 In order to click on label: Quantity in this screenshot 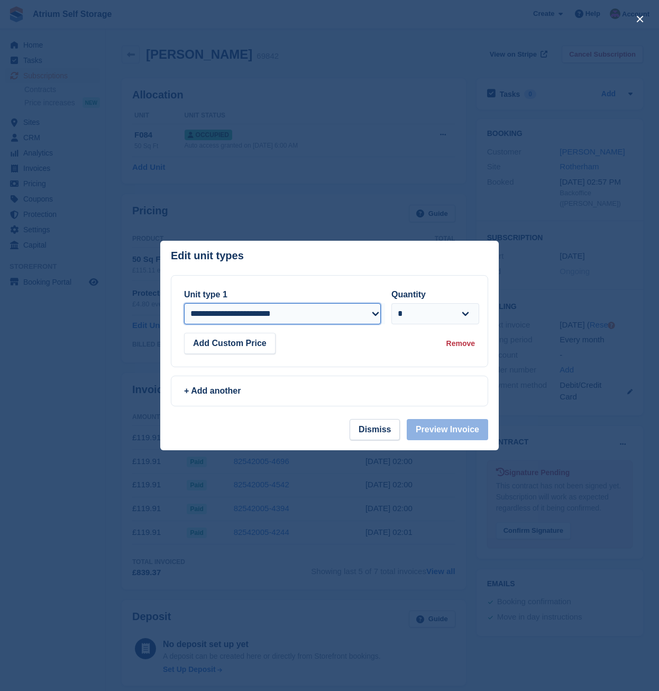, I will do `click(409, 294)`.